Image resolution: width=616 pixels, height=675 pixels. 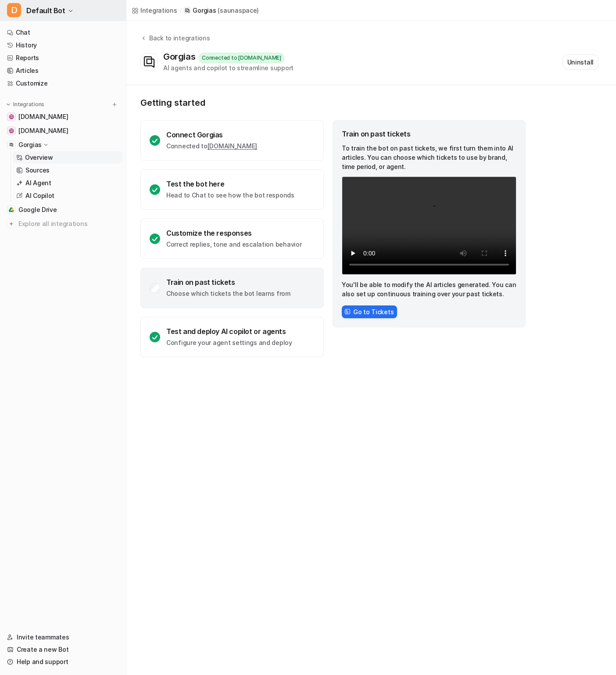 What do you see at coordinates (581, 62) in the screenshot?
I see `button: Uninstall` at bounding box center [581, 62].